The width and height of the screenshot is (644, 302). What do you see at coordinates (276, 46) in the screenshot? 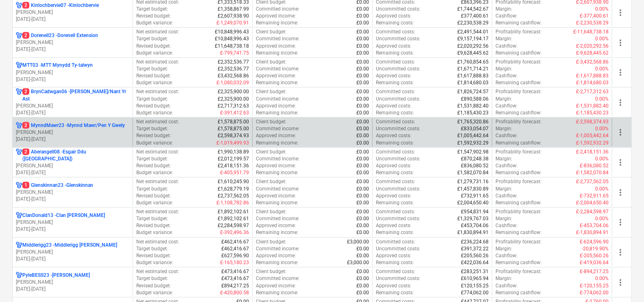
I see `p: Approved income :` at bounding box center [276, 46].